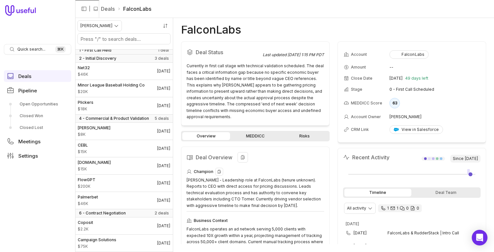 The height and width of the screenshot is (252, 494). I want to click on a: Settings, so click(38, 156).